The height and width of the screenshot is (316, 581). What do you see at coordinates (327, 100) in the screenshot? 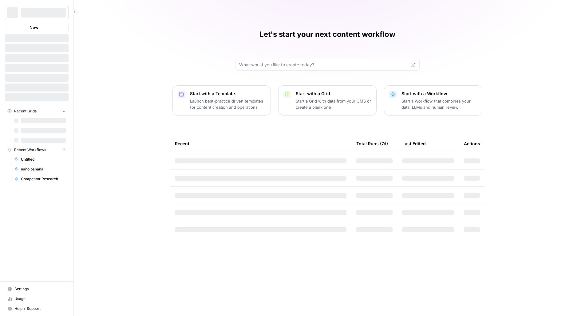
I see `button: Start with a GridStart a Grid with data from your CMS or create a blank one` at bounding box center [327, 100].